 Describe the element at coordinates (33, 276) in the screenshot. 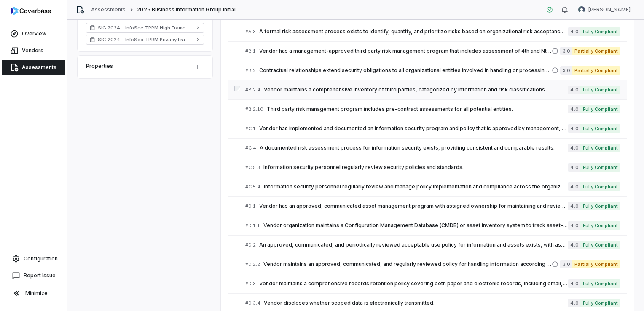

I see `button: Report Issue` at that location.